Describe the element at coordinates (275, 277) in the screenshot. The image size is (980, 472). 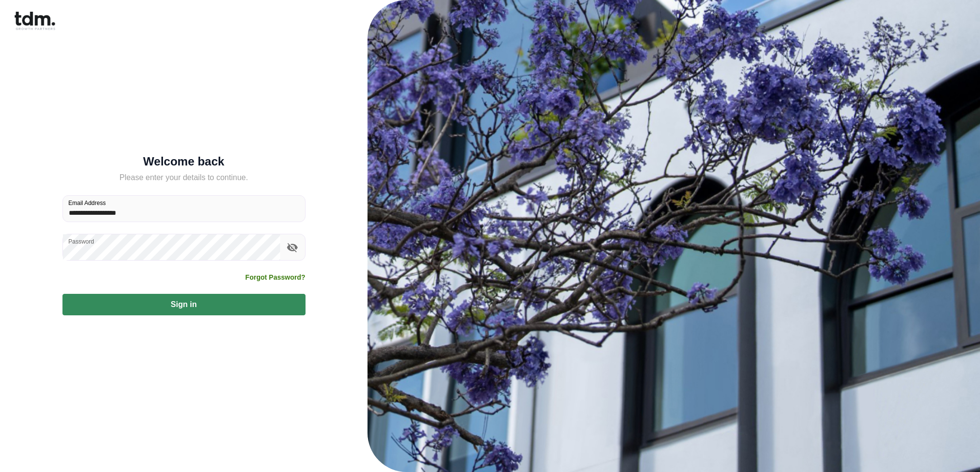
I see `a: Forgot Password?` at that location.